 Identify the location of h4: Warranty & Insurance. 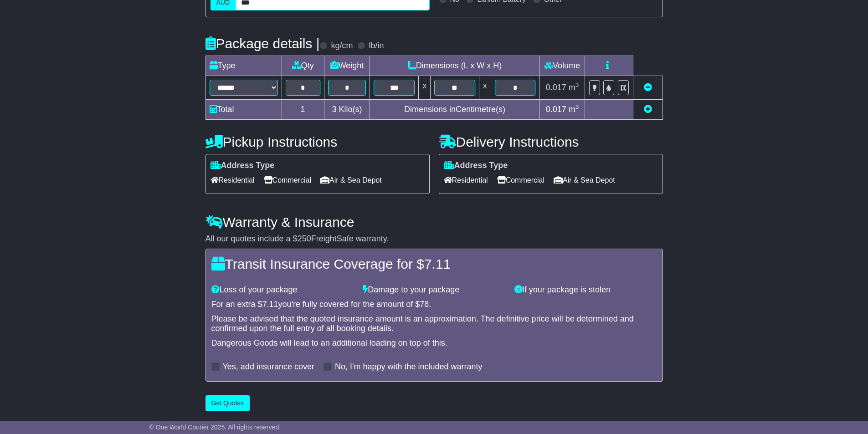
(434, 222).